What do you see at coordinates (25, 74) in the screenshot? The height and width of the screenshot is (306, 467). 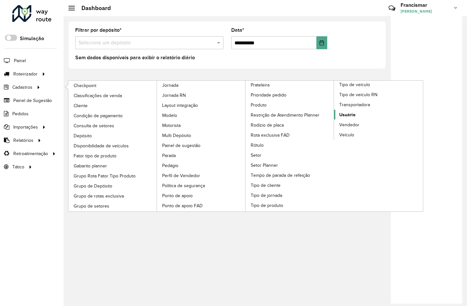 I see `span: Roteirizador` at bounding box center [25, 74].